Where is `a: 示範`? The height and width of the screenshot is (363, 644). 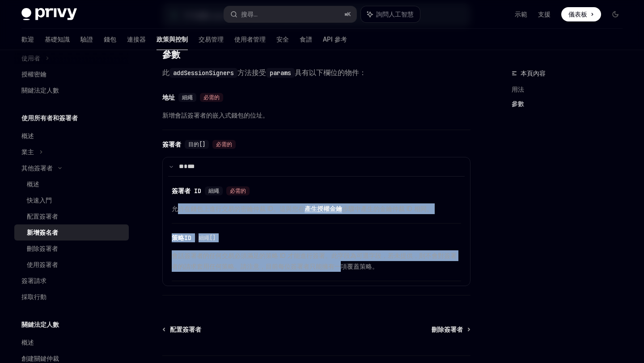 a: 示範 is located at coordinates (521, 15).